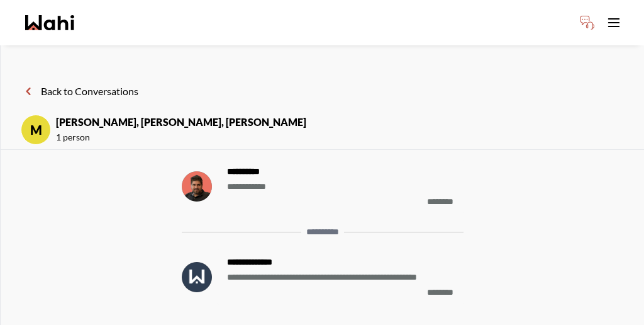  I want to click on span: 1 person, so click(181, 137).